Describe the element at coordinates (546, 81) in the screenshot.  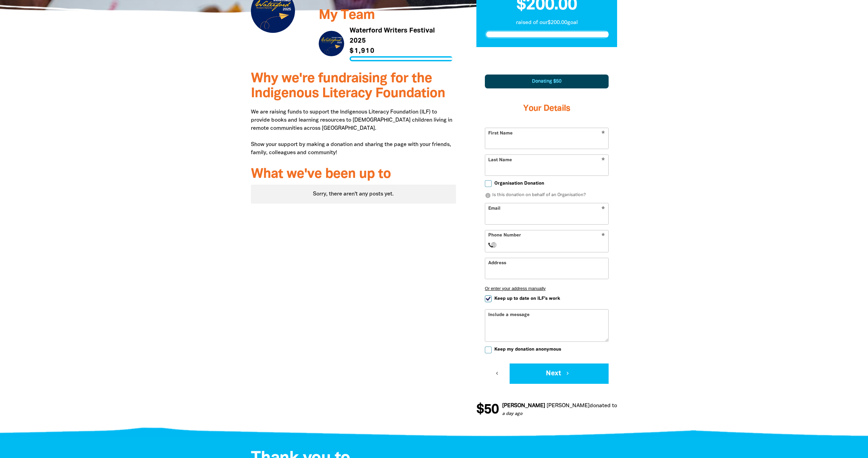
I see `div: Donating $50` at that location.